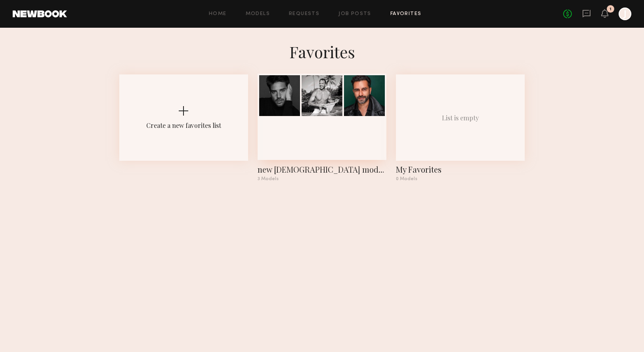 This screenshot has width=644, height=352. Describe the element at coordinates (625, 14) in the screenshot. I see `a: J` at that location.